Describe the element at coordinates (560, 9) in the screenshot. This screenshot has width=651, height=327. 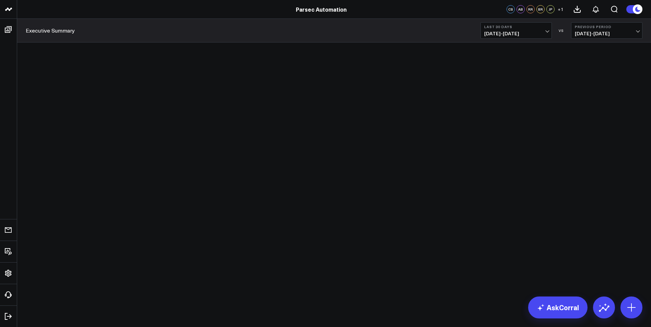
I see `span: + 1` at that location.